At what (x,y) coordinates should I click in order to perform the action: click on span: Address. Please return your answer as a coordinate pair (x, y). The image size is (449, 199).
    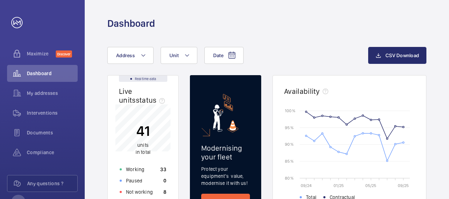
    Looking at the image, I should click on (125, 55).